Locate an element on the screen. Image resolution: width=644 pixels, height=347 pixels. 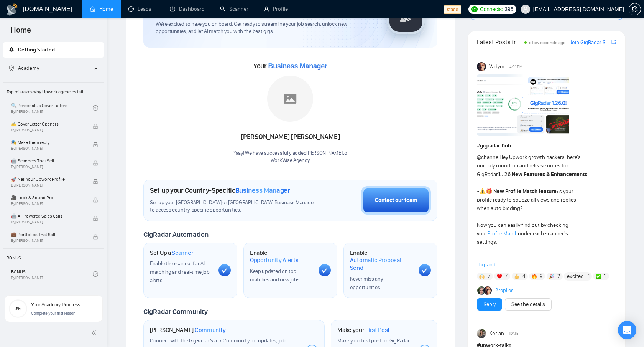
span: GigRadar Community is located at coordinates (176, 311).